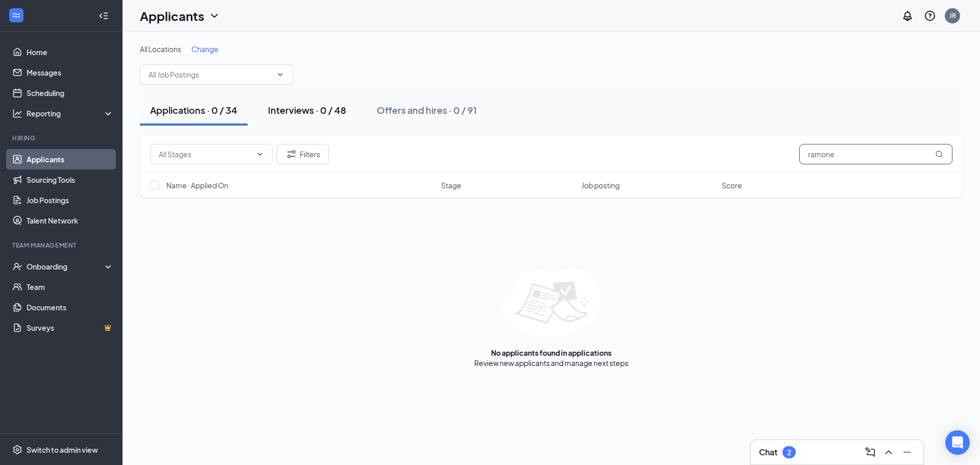 This screenshot has height=465, width=980. What do you see at coordinates (17, 266) in the screenshot?
I see `svg: UserCheck` at bounding box center [17, 266].